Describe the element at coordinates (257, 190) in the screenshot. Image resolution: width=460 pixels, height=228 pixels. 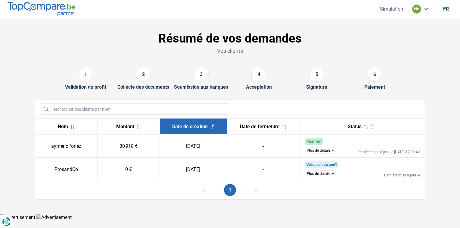
I see `button: Last Page` at that location.